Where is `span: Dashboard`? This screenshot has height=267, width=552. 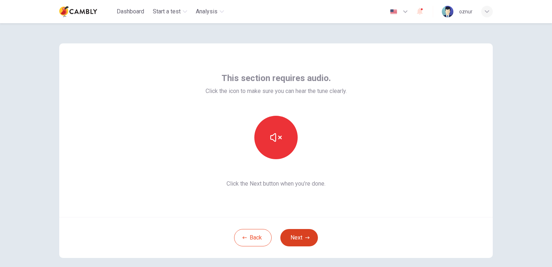
span: Dashboard is located at coordinates (130, 12).